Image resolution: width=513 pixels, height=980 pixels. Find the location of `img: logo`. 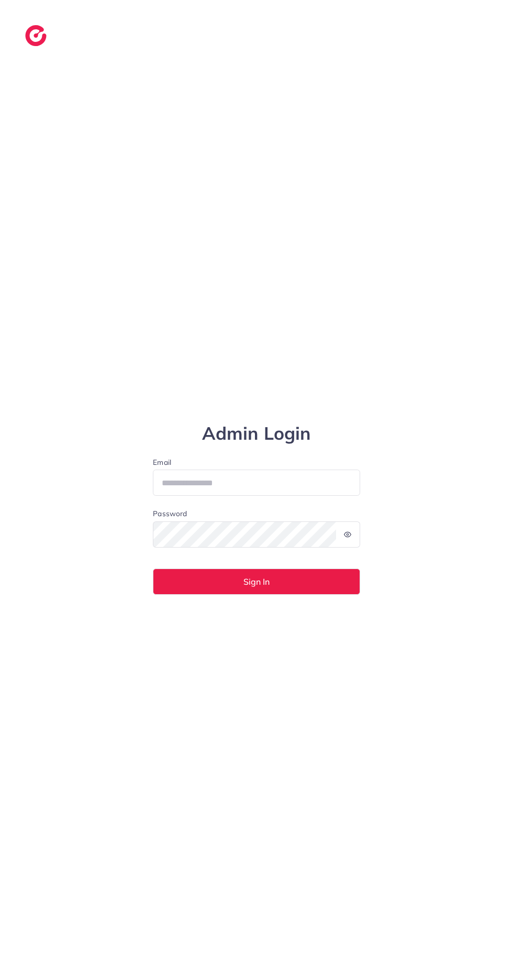

img: logo is located at coordinates (35, 35).